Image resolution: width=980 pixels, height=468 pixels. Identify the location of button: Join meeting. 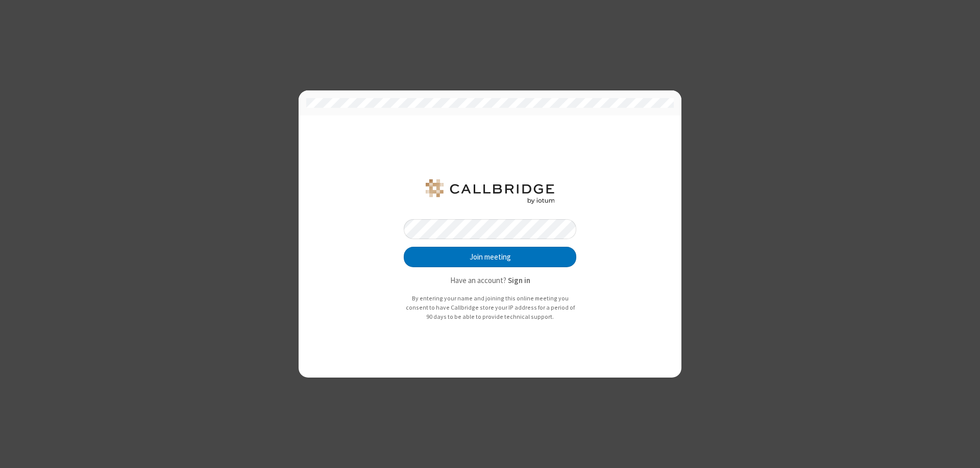
(490, 257).